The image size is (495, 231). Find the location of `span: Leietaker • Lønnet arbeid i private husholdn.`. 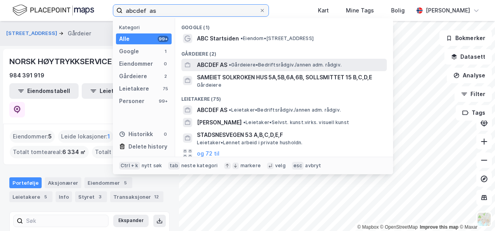

span: Leietaker • Lønnet arbeid i private husholdn. is located at coordinates (250, 143).